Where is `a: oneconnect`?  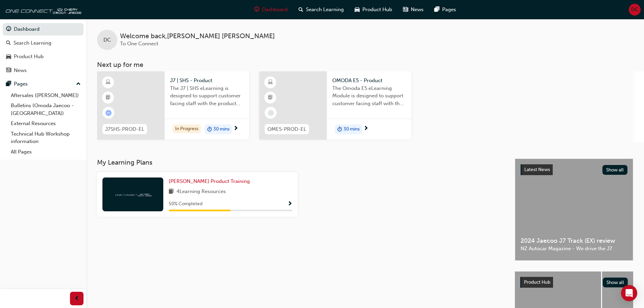
a: oneconnect is located at coordinates (42, 9).